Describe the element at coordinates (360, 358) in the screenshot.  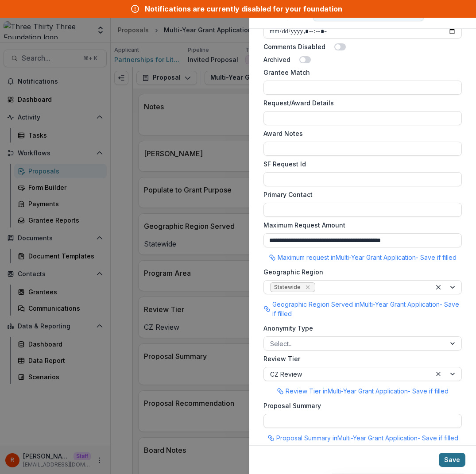
I see `label: Review Tier` at that location.